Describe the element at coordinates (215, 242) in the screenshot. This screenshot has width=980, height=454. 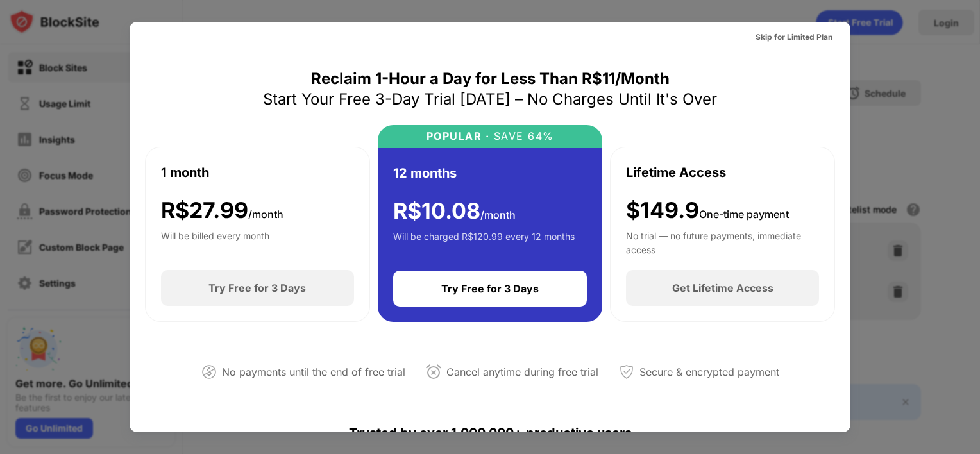
I see `div: Will be billed every month` at that location.